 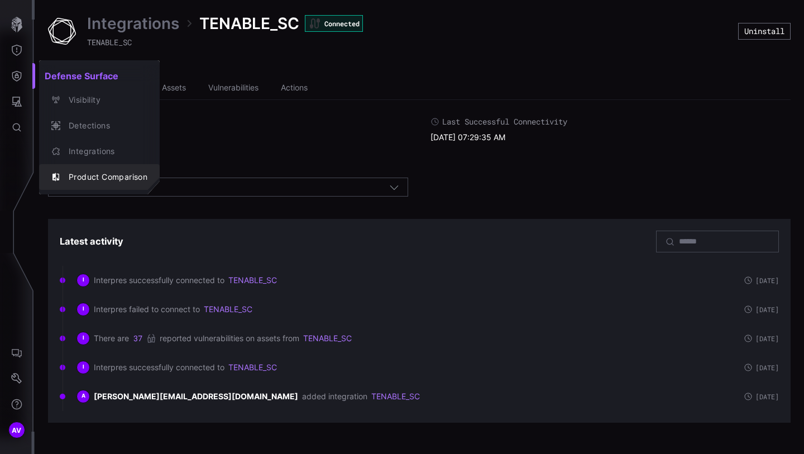 I want to click on h2: Defense Surface, so click(x=99, y=76).